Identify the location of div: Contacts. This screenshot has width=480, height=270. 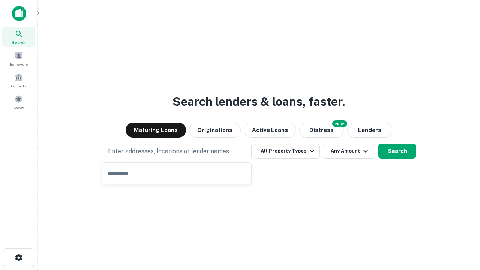
(19, 80).